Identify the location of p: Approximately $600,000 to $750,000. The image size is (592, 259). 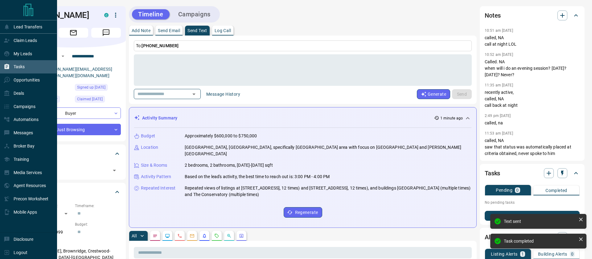
(221, 136).